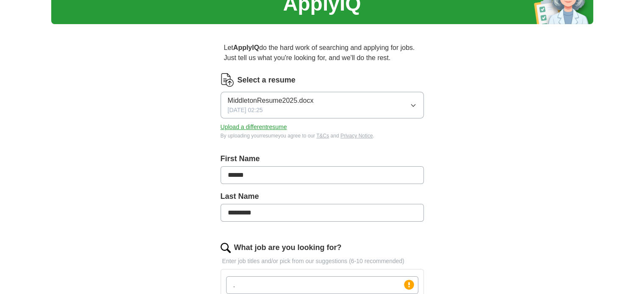 The width and height of the screenshot is (644, 294). Describe the element at coordinates (227, 80) in the screenshot. I see `img: CV Icon` at that location.